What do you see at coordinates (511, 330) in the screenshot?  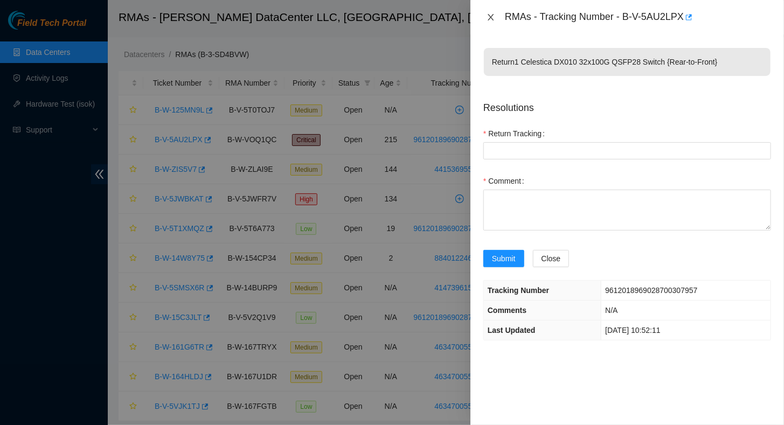 I see `span: Last Updated` at bounding box center [511, 330].